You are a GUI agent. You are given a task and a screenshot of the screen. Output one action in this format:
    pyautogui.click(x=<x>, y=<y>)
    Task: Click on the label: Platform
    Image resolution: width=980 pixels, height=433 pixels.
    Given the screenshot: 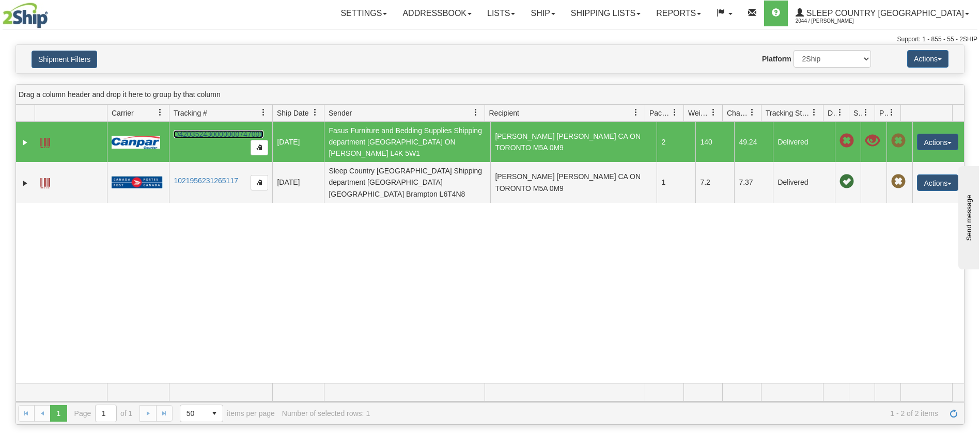 What is the action you would take?
    pyautogui.click(x=777, y=59)
    